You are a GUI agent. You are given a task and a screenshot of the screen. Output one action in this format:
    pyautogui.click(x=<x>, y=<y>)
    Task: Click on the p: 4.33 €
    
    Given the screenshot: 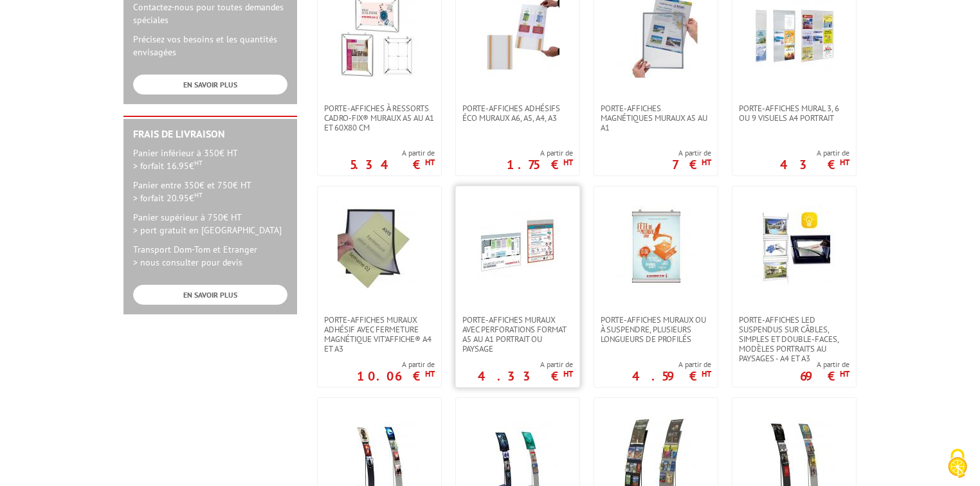 What is the action you would take?
    pyautogui.click(x=525, y=376)
    